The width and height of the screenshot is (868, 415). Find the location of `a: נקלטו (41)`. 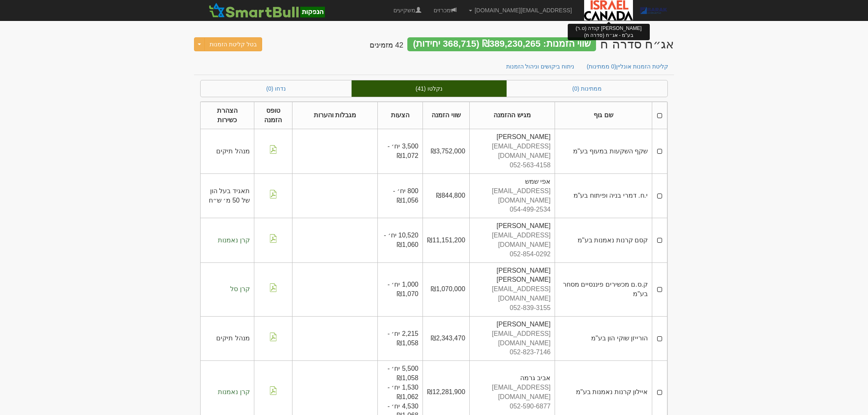

a: נקלטו (41) is located at coordinates (429, 89).